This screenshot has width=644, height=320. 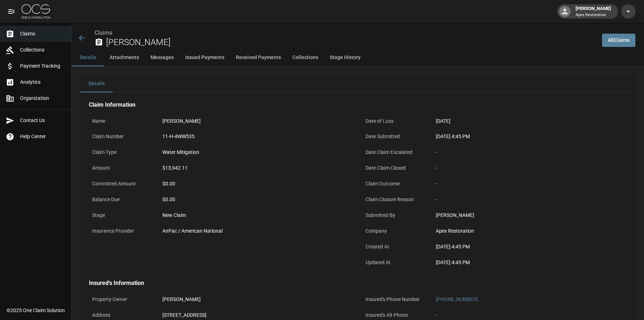 I want to click on p: Name, so click(x=121, y=121).